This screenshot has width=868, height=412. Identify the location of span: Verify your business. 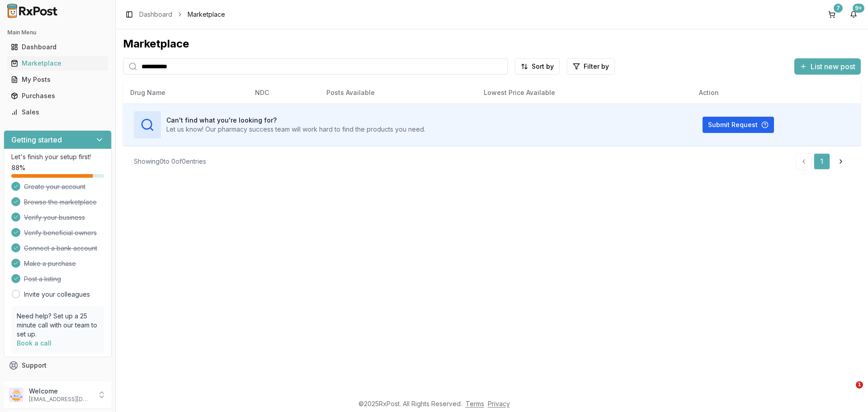
(54, 218).